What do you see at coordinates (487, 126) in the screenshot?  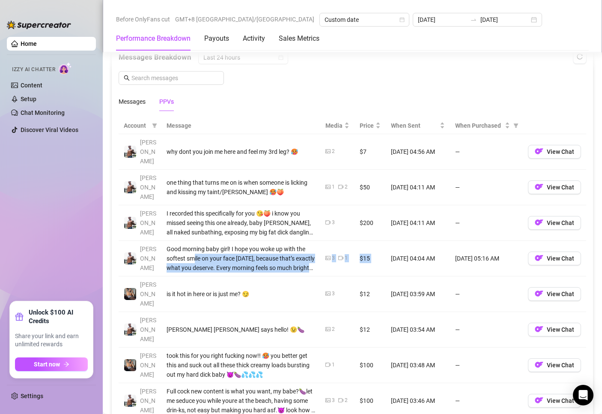 I see `th: When Purchased` at bounding box center [487, 126].